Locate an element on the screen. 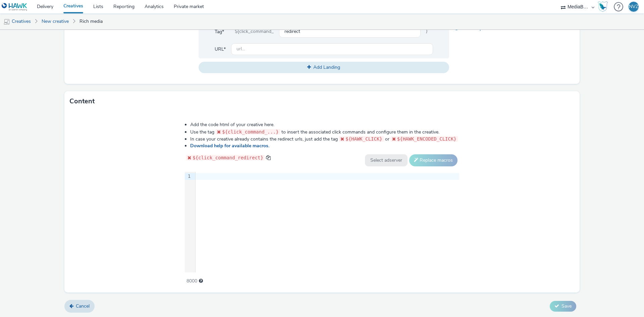 The height and width of the screenshot is (317, 644). a: Cancel is located at coordinates (79, 306).